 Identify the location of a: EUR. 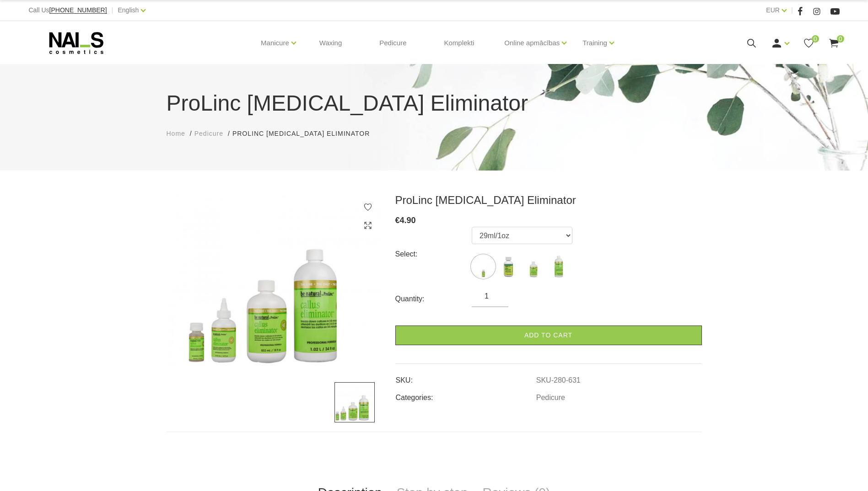
(773, 10).